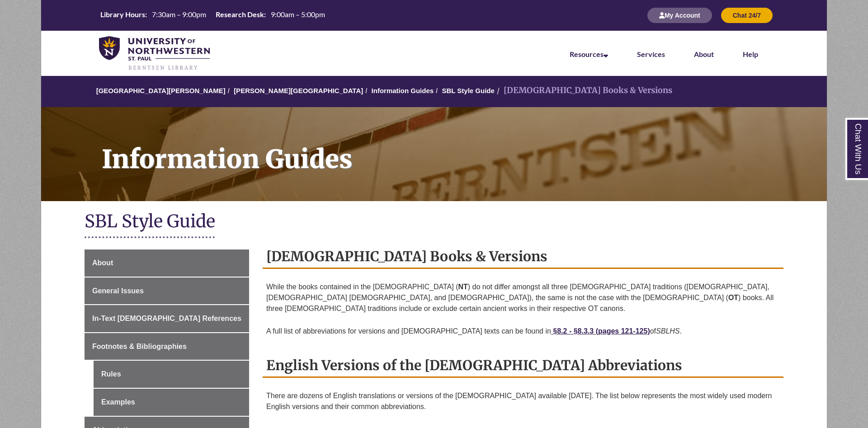 The height and width of the screenshot is (428, 868). Describe the element at coordinates (680, 15) in the screenshot. I see `a: My Account` at that location.